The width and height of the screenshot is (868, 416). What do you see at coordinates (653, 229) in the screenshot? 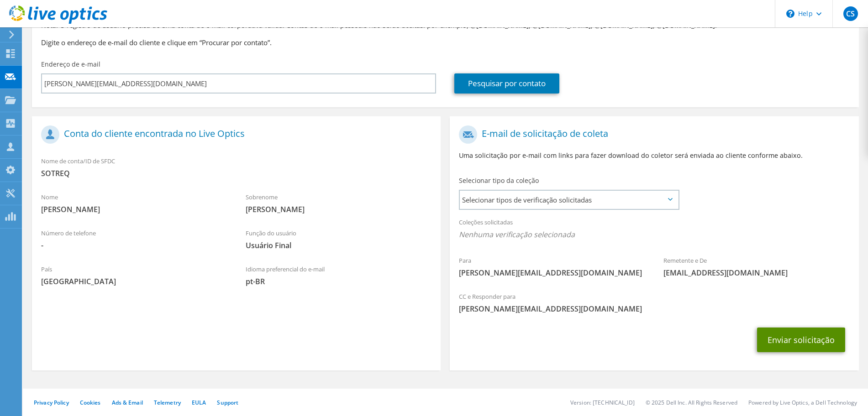
I see `div: Coleções solicitadas` at bounding box center [653, 229].